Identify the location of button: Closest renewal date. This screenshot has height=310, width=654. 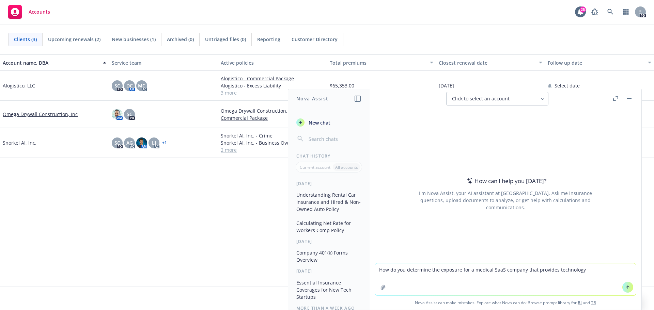
(490, 63).